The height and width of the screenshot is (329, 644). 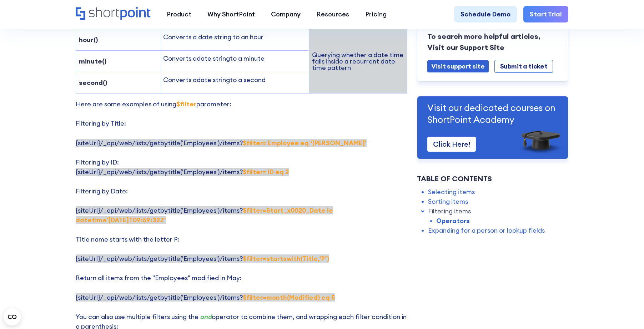 What do you see at coordinates (486, 230) in the screenshot?
I see `a: Expanding for a person or lookup fields` at bounding box center [486, 230].